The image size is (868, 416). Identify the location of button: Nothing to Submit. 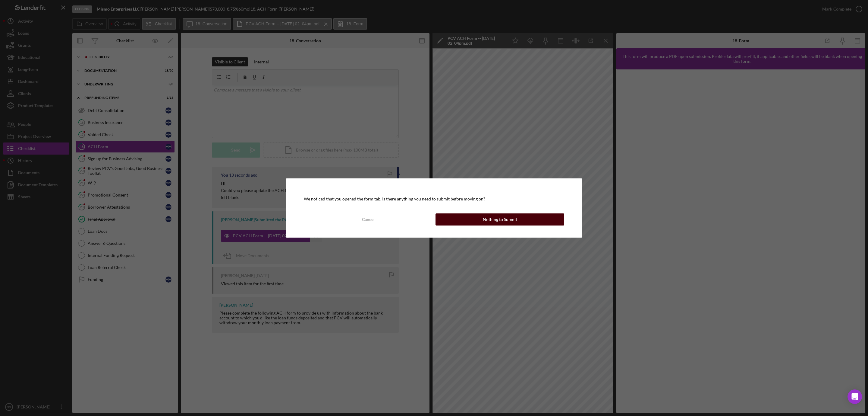
(500, 220).